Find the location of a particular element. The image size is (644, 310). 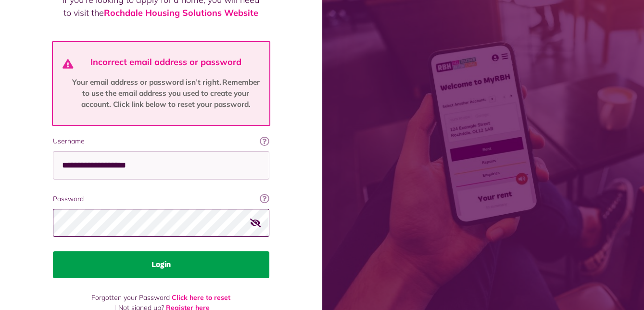

span: Forgotten your Password is located at coordinates (131, 297).